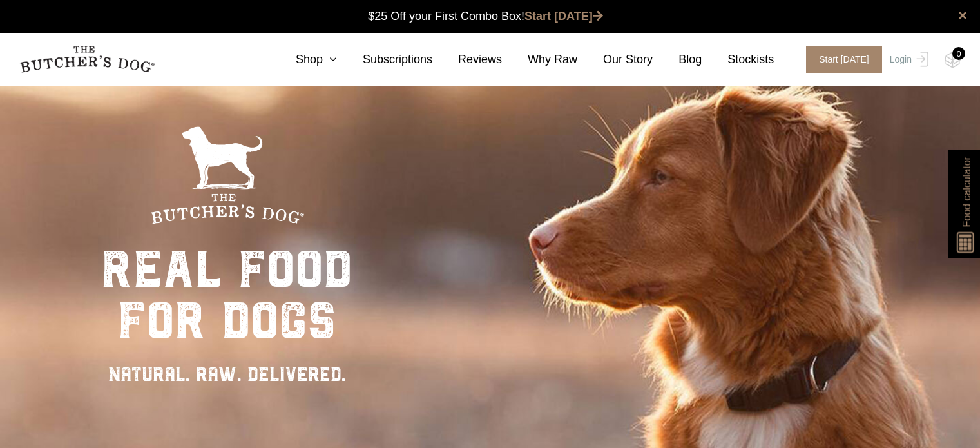 The image size is (980, 448). Describe the element at coordinates (958, 54) in the screenshot. I see `div: 0` at that location.